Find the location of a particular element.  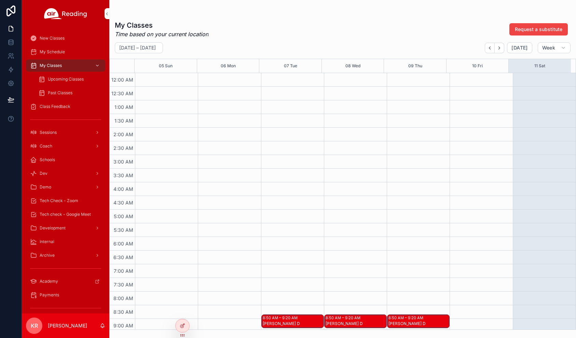

button: 07 Tue is located at coordinates (291, 66).